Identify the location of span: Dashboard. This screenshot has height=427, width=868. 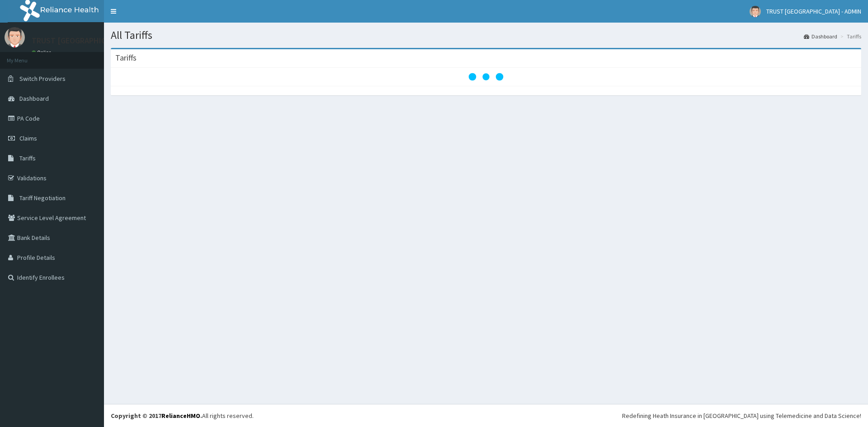
(34, 98).